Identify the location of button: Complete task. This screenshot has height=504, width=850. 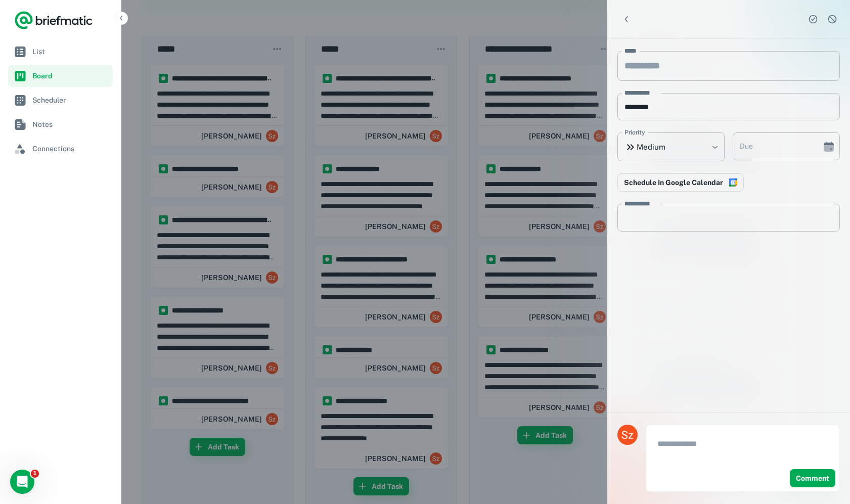
(813, 19).